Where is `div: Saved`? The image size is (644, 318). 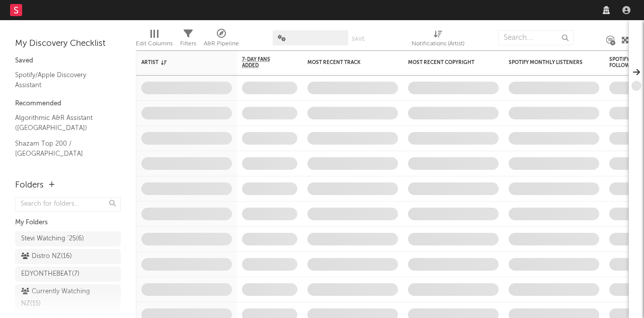
div: Saved is located at coordinates (68, 61).